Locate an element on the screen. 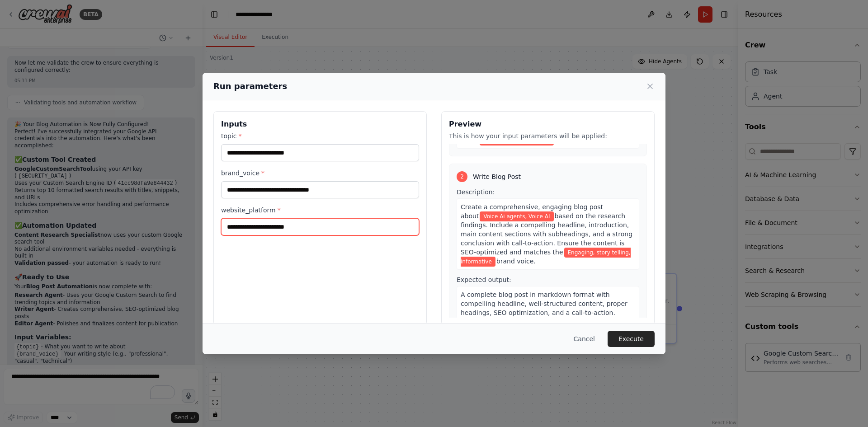 This screenshot has width=868, height=427. span: Expected output: is located at coordinates (484, 280).